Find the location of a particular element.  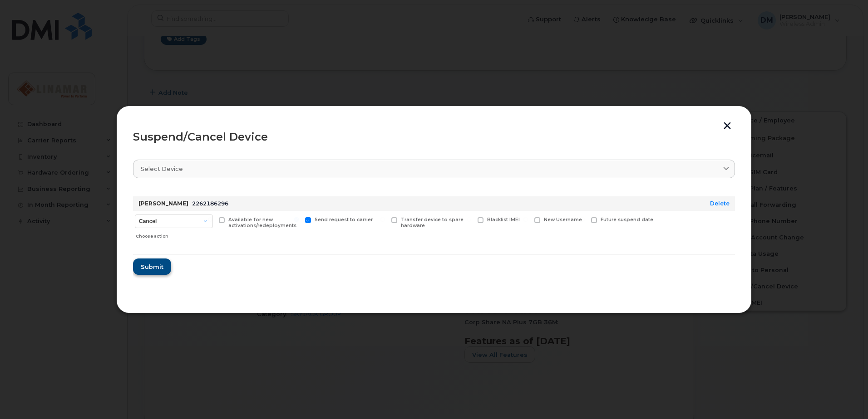

span: Future suspend date is located at coordinates (627, 220).